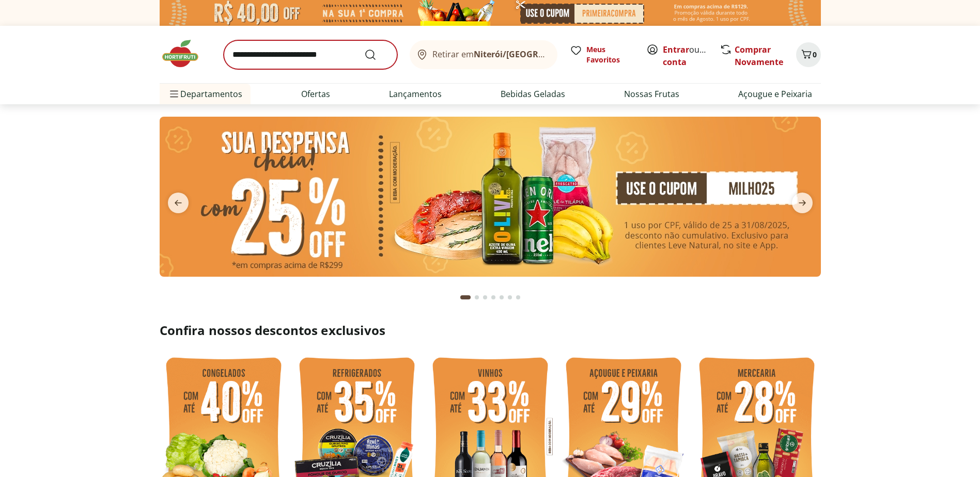  Describe the element at coordinates (510, 297) in the screenshot. I see `button: Go to page 6 from fs-carousel` at that location.